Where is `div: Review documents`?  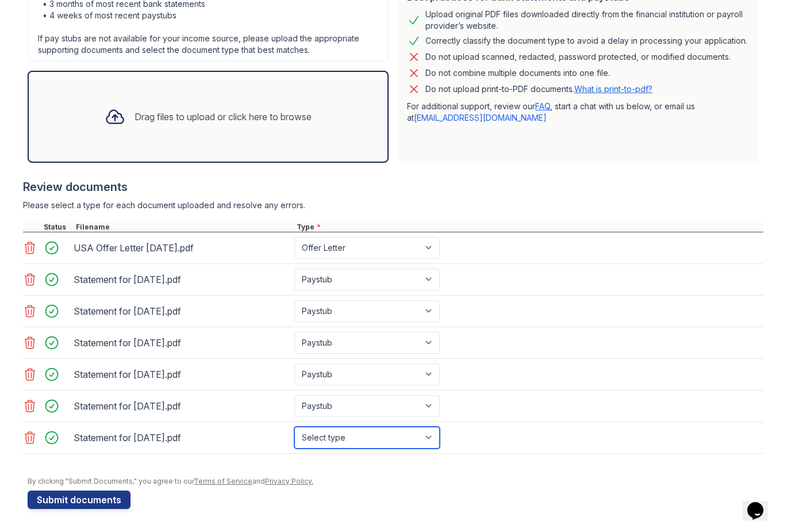
div: Review documents is located at coordinates (393, 187).